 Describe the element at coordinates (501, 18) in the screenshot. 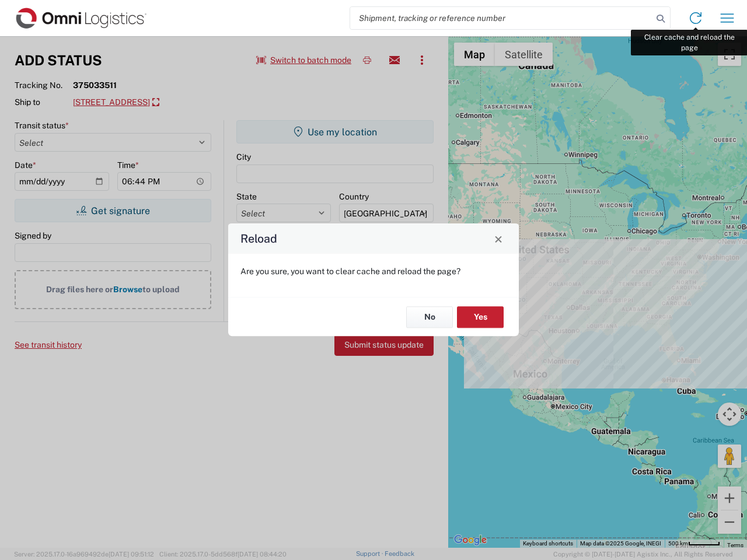

I see `input: Shipment, tracking or reference number` at that location.